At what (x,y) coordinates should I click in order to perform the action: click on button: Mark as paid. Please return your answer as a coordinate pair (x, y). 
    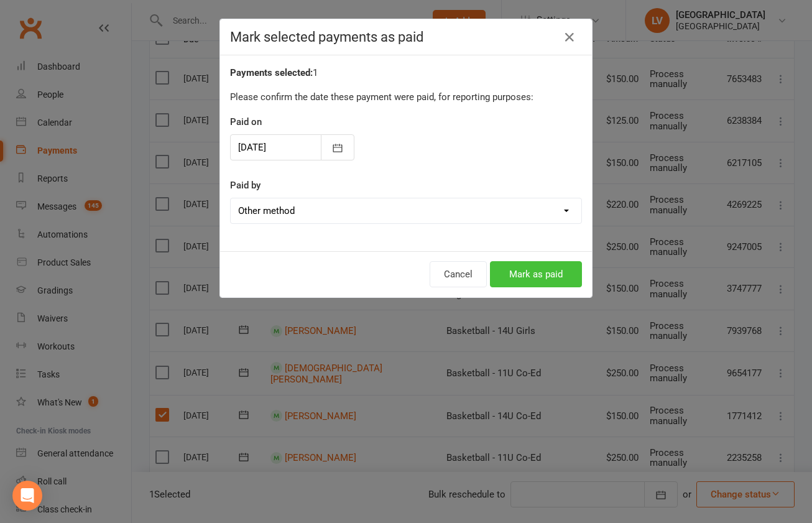
    Looking at the image, I should click on (536, 274).